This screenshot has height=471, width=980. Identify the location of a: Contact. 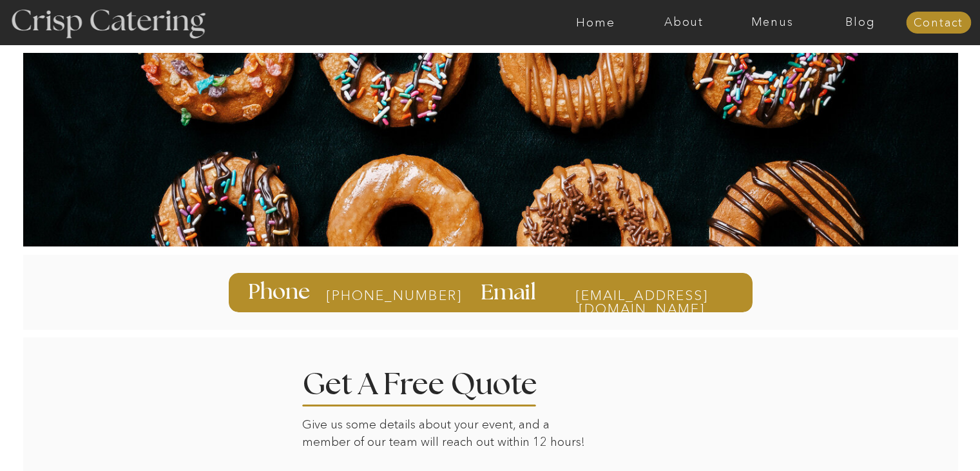
(938, 23).